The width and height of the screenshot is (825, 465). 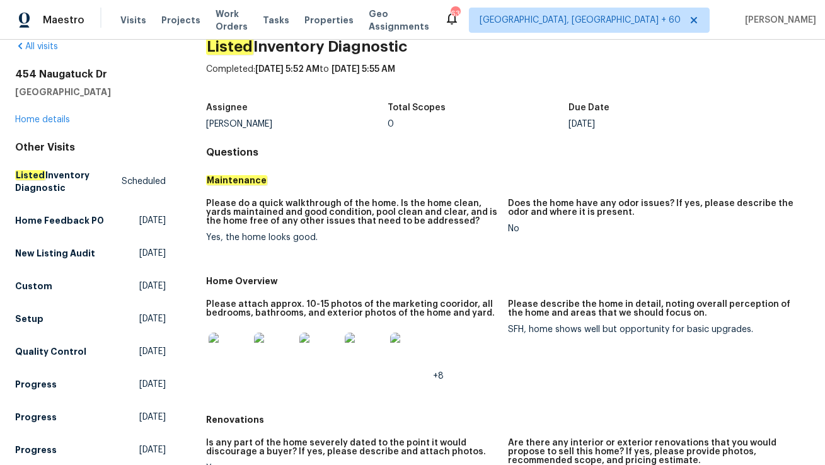 I want to click on h4: Questions, so click(x=508, y=153).